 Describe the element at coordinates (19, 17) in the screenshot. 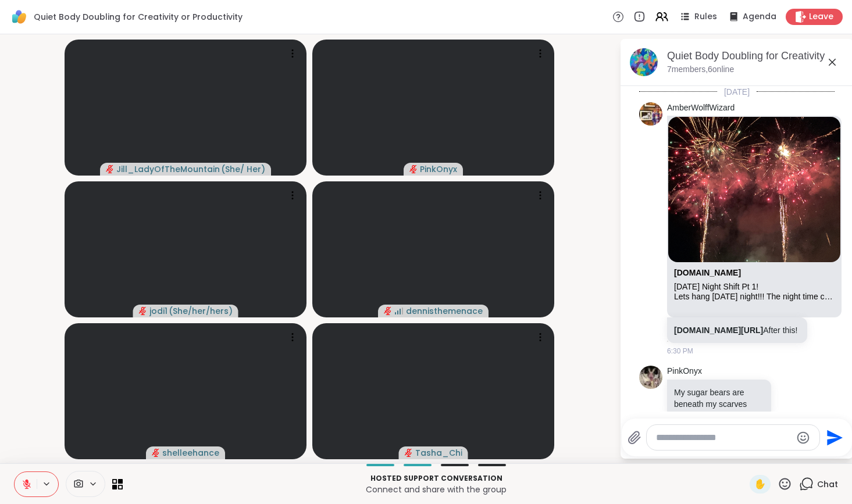

I see `img: ShareWell Logomark` at that location.